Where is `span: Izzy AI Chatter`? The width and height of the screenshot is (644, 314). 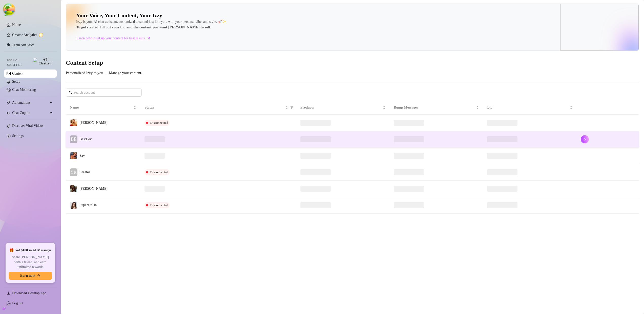
span: Izzy AI Chatter is located at coordinates (19, 62).